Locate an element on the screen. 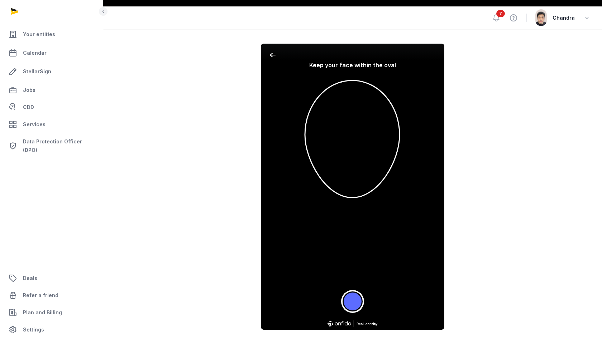  span: Jobs is located at coordinates (29, 90).